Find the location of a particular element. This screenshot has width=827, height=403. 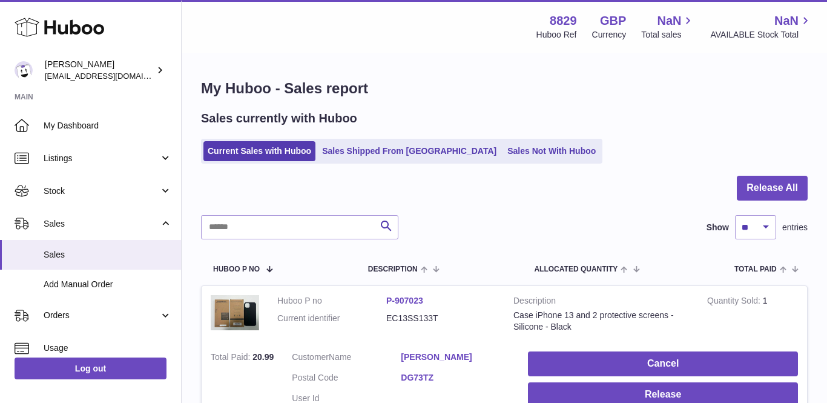

div: Huboo Ref is located at coordinates (556, 35).